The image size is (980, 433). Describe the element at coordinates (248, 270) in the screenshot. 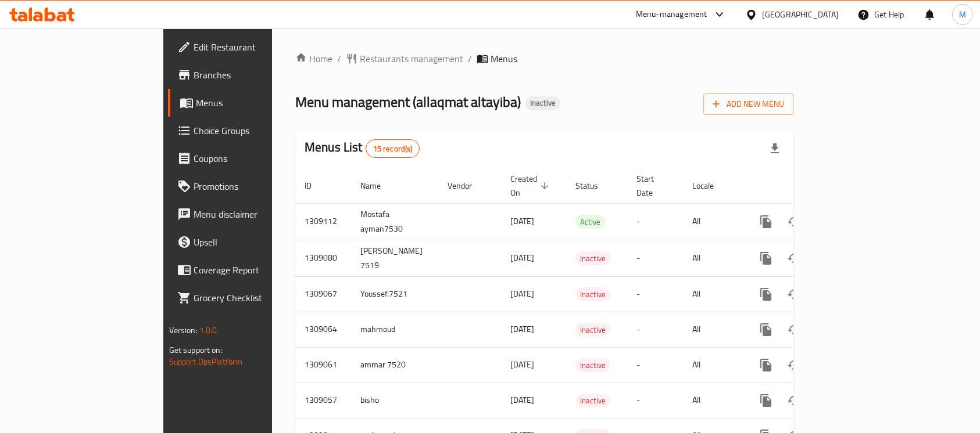

I see `a: Coverage Report` at that location.